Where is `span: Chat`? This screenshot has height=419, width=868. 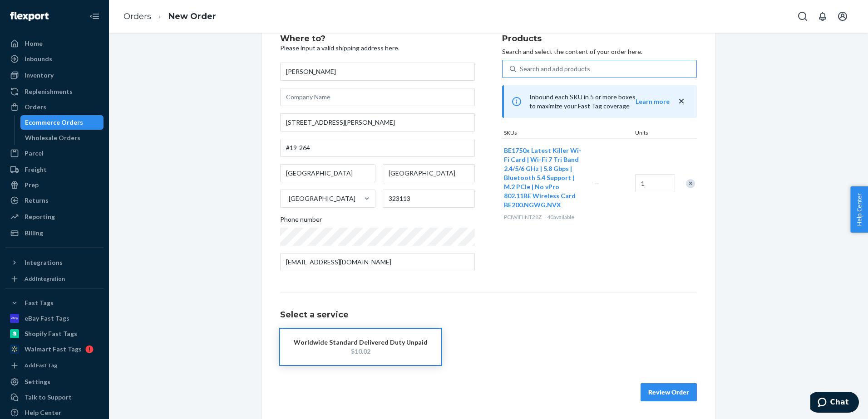
span: Chat is located at coordinates (29, 10).